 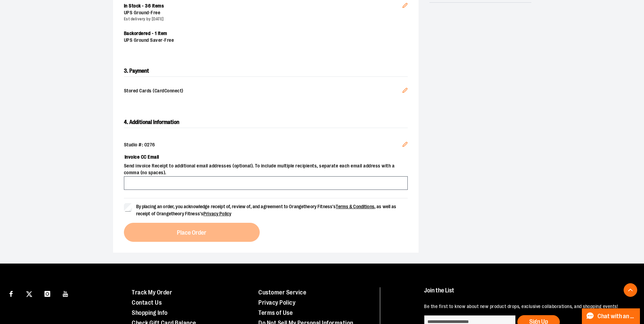 What do you see at coordinates (526, 307) in the screenshot?
I see `p: Be the first to know about new product drops, exclusive collaborations, and shopping events!` at bounding box center [526, 307].